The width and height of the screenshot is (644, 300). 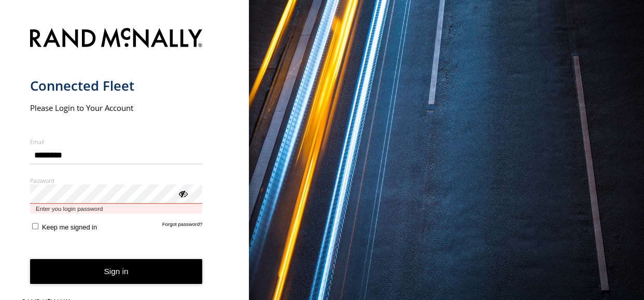 What do you see at coordinates (116, 39) in the screenshot?
I see `img: Rand McNally` at bounding box center [116, 39].